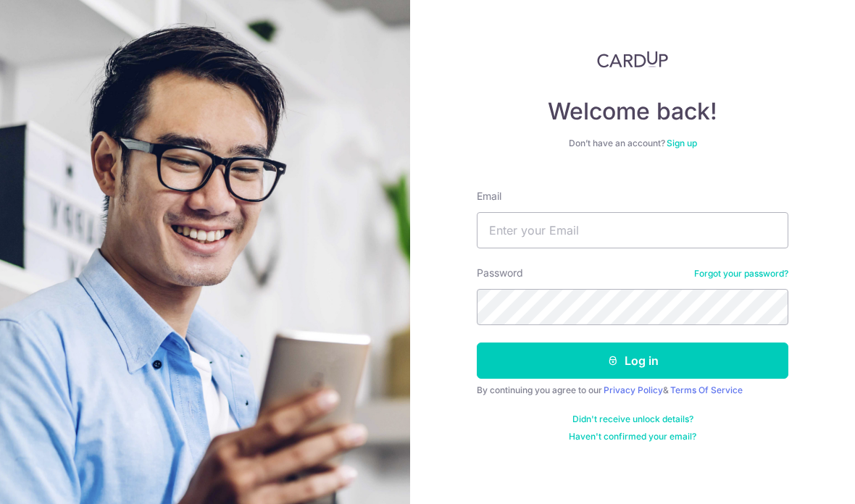  I want to click on img: CardUp Logo, so click(633, 59).